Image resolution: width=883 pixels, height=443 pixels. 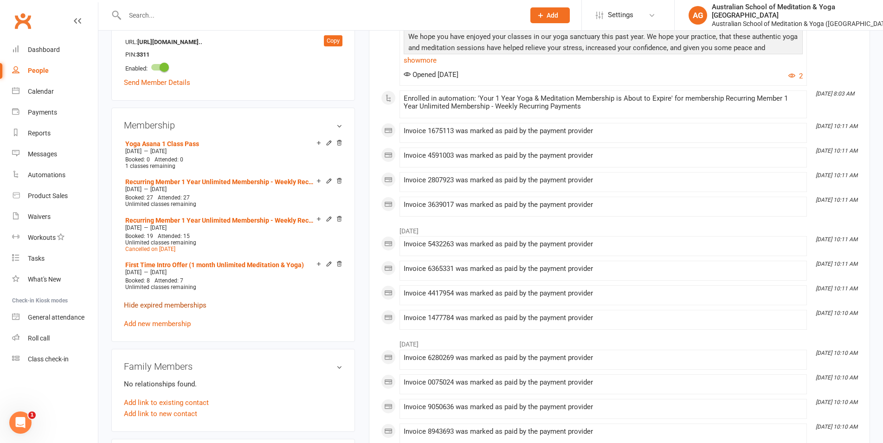 What do you see at coordinates (139, 198) in the screenshot?
I see `span: Booked: 27` at bounding box center [139, 198].